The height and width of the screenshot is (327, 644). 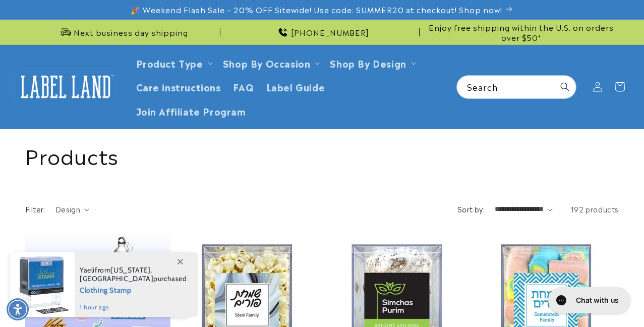 I want to click on a: Shop By Design, so click(x=368, y=63).